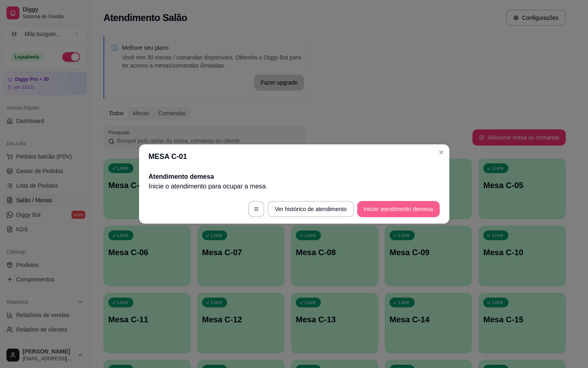  Describe the element at coordinates (294, 186) in the screenshot. I see `p: Inicie o atendimento para ocupar a mesa .` at that location.